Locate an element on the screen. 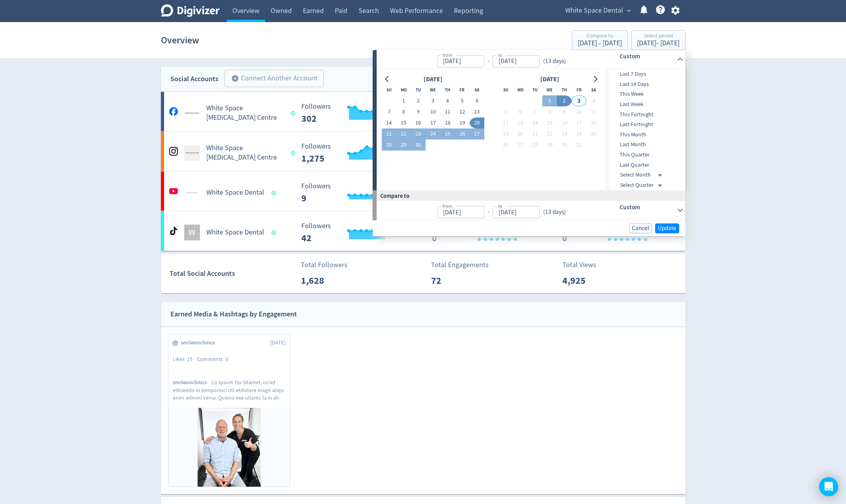 Image resolution: width=846 pixels, height=504 pixels. label: from is located at coordinates (447, 55).